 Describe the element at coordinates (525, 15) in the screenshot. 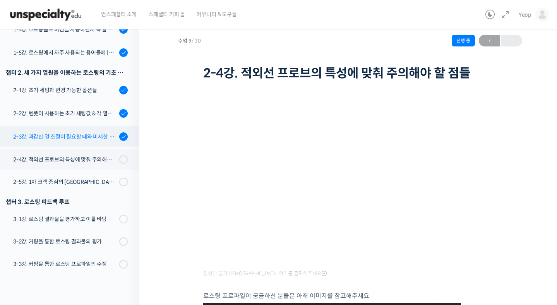

I see `span: Yeop` at that location.